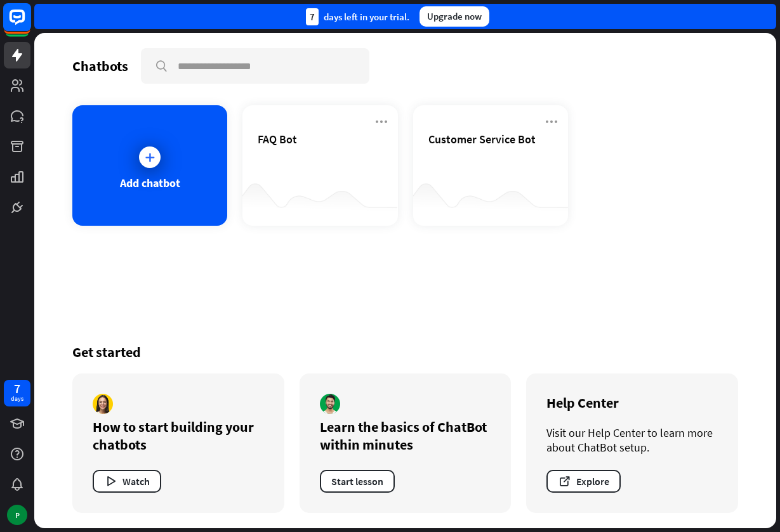 Image resolution: width=780 pixels, height=532 pixels. I want to click on div: P, so click(17, 515).